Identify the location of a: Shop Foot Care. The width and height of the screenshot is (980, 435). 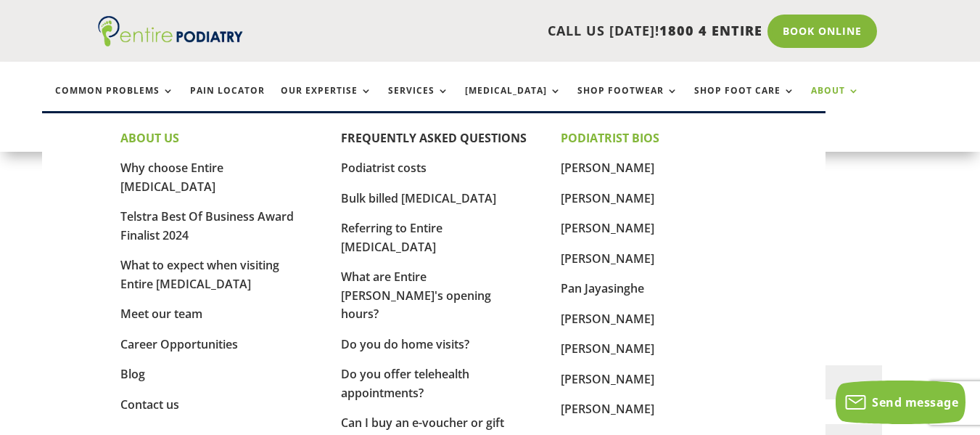
(744, 100).